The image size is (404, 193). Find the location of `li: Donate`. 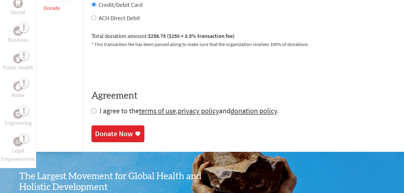

li: Donate is located at coordinates (59, 8).